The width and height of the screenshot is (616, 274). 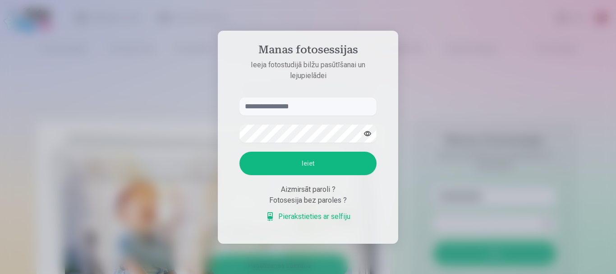 What do you see at coordinates (308, 51) in the screenshot?
I see `h4: Manas fotosessijas` at bounding box center [308, 51].